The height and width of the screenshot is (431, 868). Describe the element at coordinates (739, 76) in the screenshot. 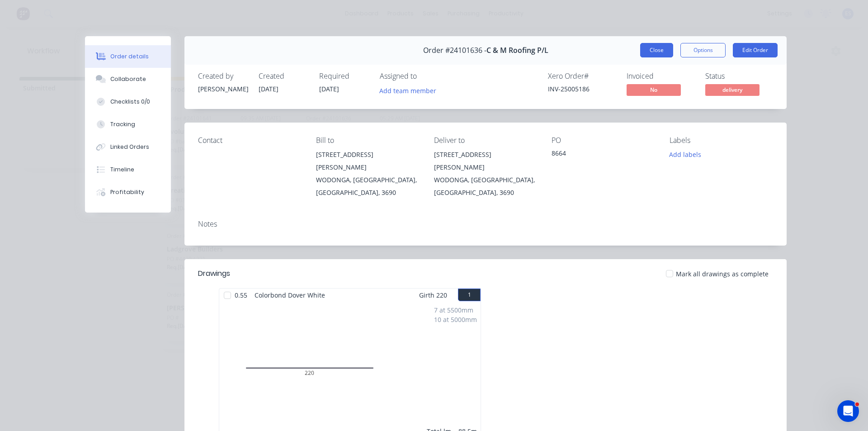

I see `div: Status` at that location.